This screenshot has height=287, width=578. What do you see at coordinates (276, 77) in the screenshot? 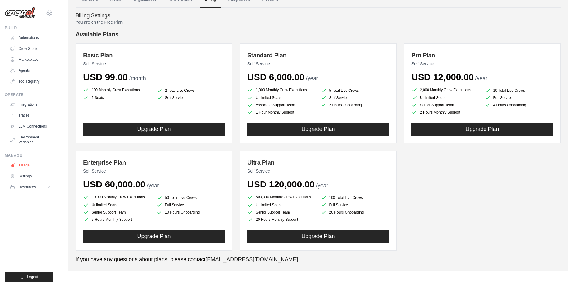
I see `span: USD 6,000.00` at bounding box center [276, 77].